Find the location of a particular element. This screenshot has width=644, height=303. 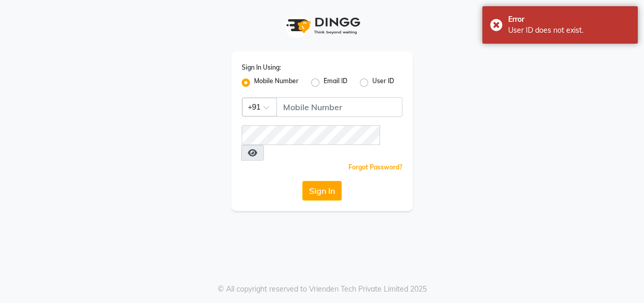

label: Sign In Using: is located at coordinates (262, 68).